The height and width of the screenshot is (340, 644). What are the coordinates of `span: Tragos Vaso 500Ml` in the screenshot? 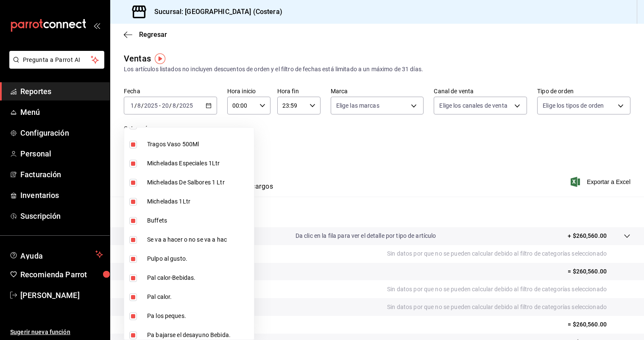 It's located at (199, 144).